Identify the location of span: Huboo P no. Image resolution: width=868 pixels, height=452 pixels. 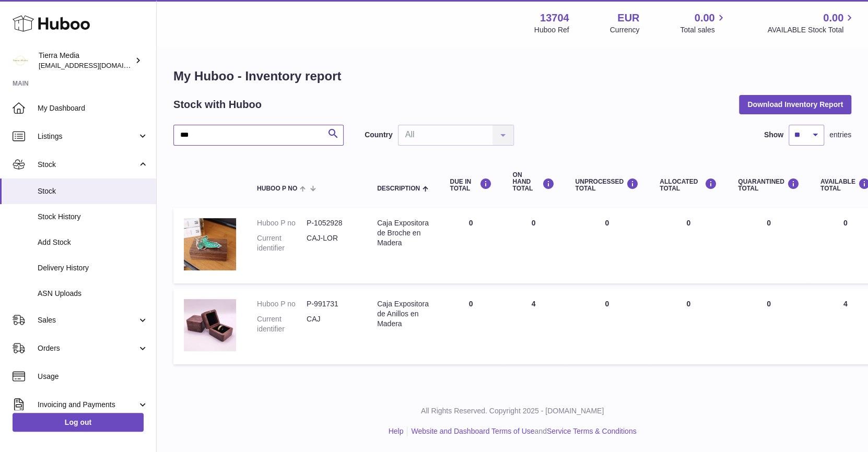
(277, 188).